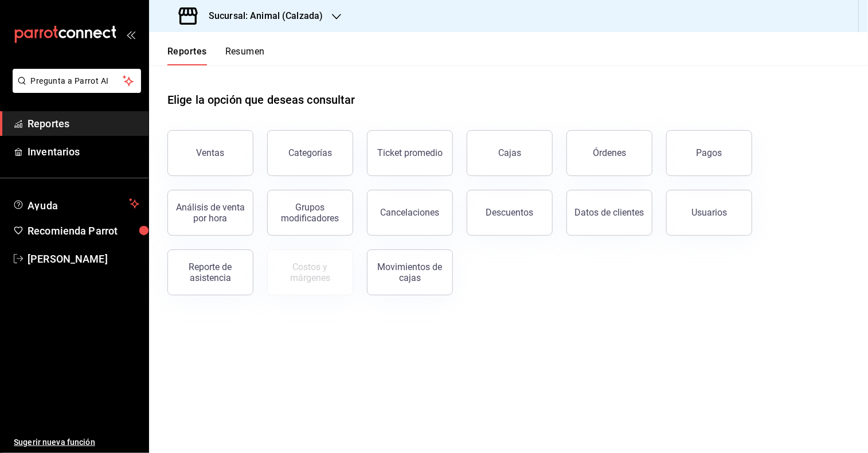 This screenshot has width=868, height=453. What do you see at coordinates (410, 153) in the screenshot?
I see `button: Ticket promedio` at bounding box center [410, 153].